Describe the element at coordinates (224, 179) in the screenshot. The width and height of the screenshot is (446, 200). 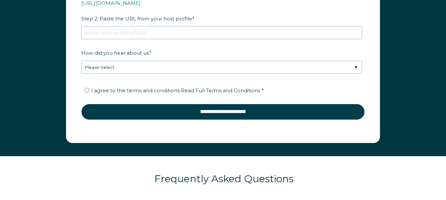
I see `span: Frequently Asked Questions` at that location.